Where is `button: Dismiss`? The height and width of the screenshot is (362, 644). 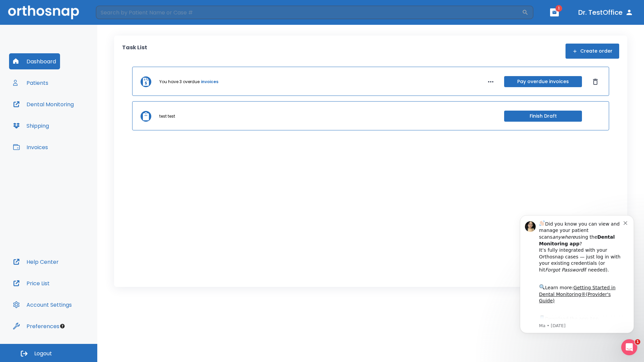 button: Dismiss is located at coordinates (596, 82).